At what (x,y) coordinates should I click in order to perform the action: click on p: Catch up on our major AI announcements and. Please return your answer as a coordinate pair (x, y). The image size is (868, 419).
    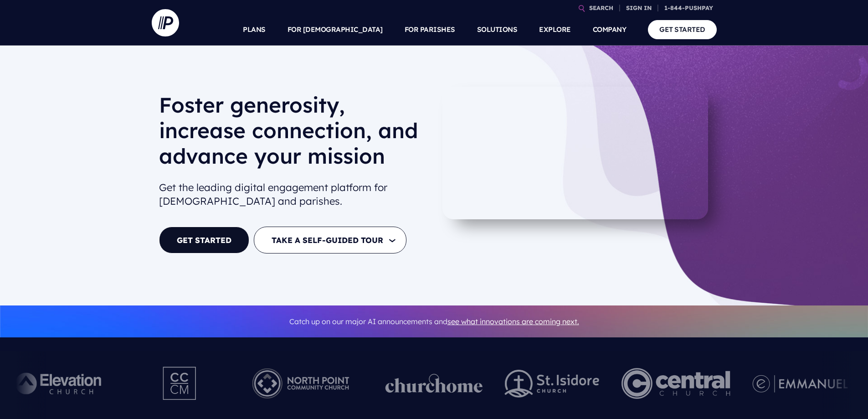
    Looking at the image, I should click on (434, 321).